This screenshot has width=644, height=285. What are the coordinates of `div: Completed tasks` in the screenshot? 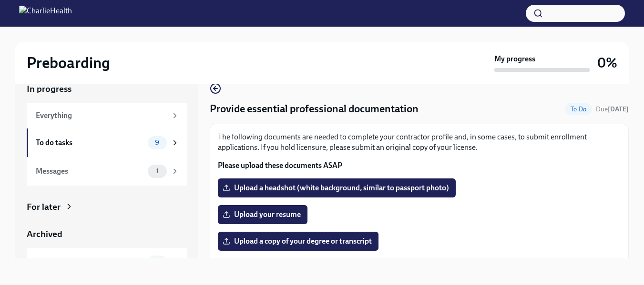 It's located at (90, 262).